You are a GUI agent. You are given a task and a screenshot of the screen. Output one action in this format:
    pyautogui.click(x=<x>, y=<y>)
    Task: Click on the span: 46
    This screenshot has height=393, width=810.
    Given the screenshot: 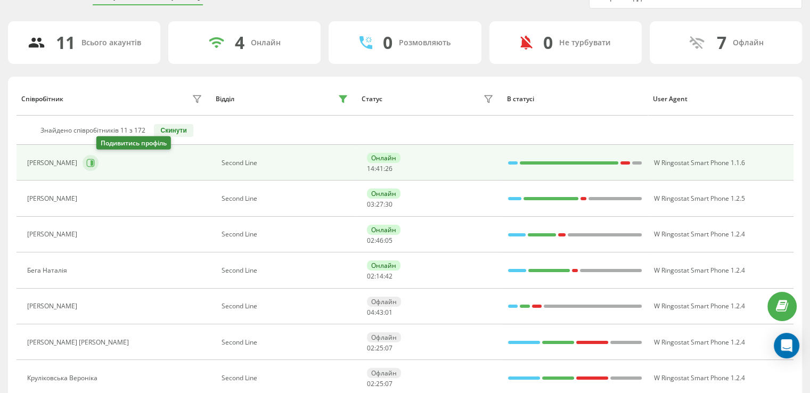 What is the action you would take?
    pyautogui.click(x=380, y=240)
    